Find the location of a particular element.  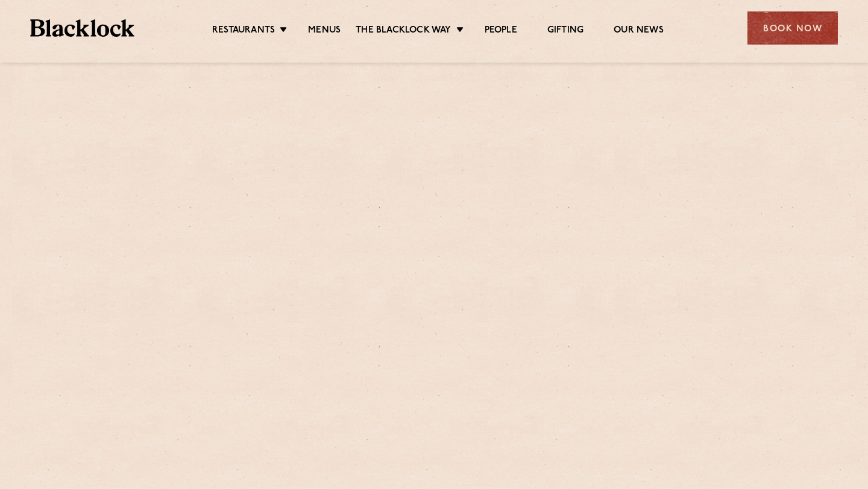

a: Our News is located at coordinates (638, 31).